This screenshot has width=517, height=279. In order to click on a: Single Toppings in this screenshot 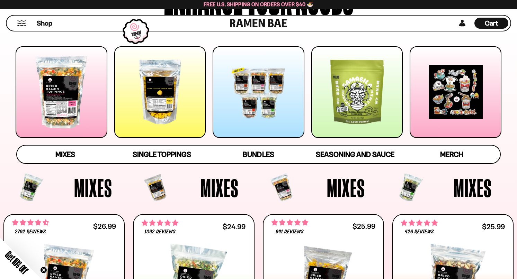, I will do `click(162, 154)`.